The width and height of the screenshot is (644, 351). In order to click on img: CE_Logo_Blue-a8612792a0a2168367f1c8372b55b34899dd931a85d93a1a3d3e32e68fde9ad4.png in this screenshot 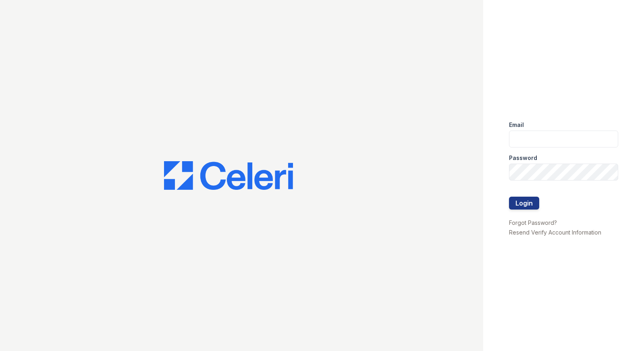, I will do `click(228, 176)`.